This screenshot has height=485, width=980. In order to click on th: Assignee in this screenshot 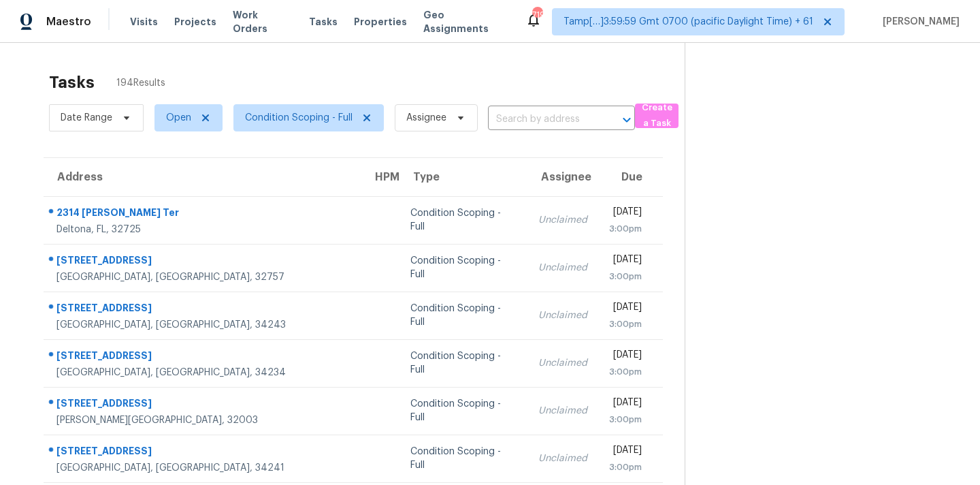, I will do `click(563, 177)`.